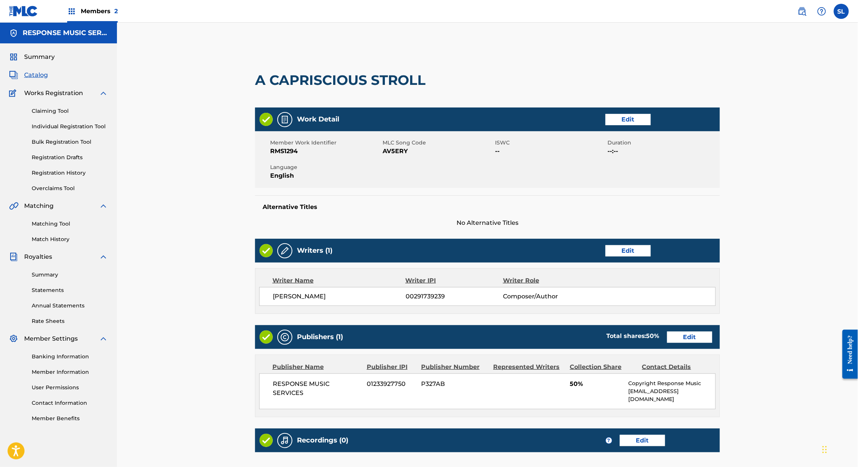  Describe the element at coordinates (70, 290) in the screenshot. I see `a: Statements` at that location.